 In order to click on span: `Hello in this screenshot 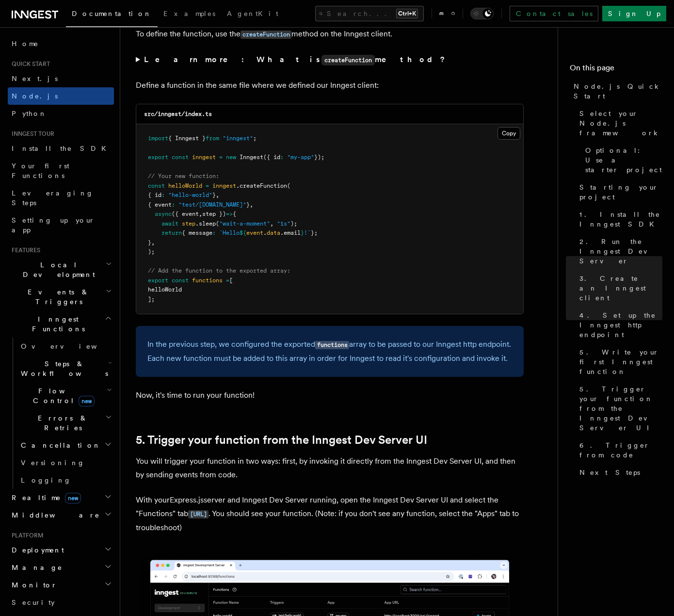, I will do `click(229, 233)`.